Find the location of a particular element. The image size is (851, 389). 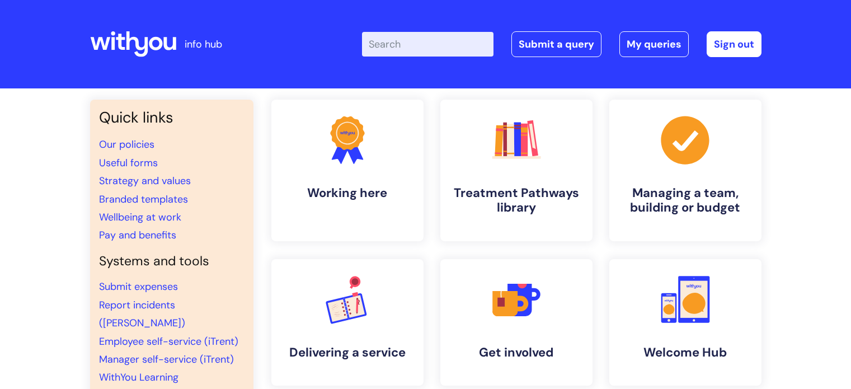

a: Strategy and values is located at coordinates (145, 181).